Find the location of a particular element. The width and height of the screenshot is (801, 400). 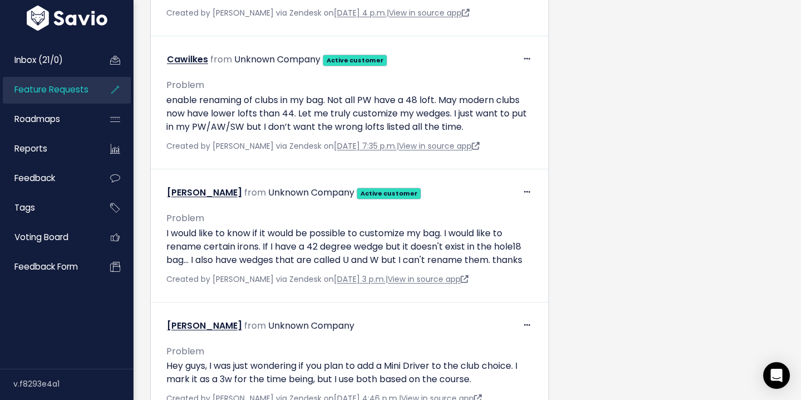

p: I would like to know if it would be possible to customize my bag. I would like to rename certain ... is located at coordinates (350, 247).